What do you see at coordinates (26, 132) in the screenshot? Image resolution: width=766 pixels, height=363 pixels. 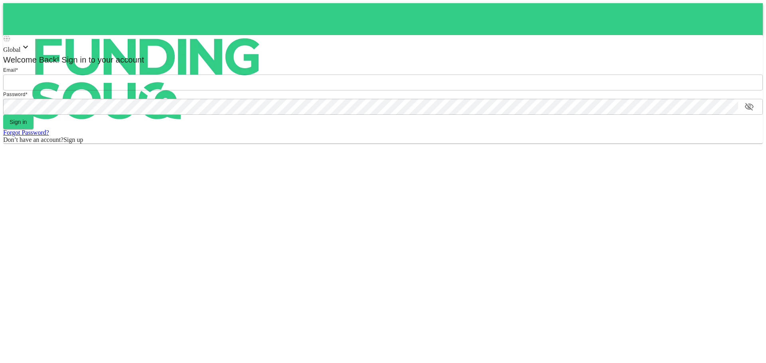 I see `a: Forgot Password?` at bounding box center [26, 132].